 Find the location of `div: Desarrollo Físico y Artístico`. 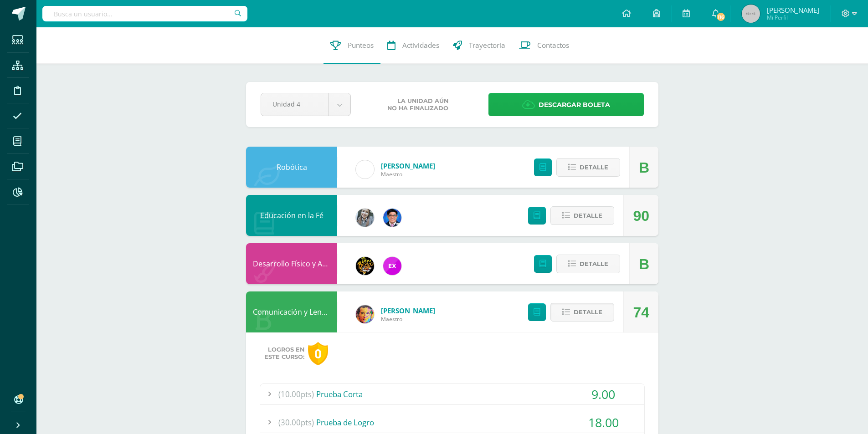

div: Desarrollo Físico y Artístico is located at coordinates (291, 264).